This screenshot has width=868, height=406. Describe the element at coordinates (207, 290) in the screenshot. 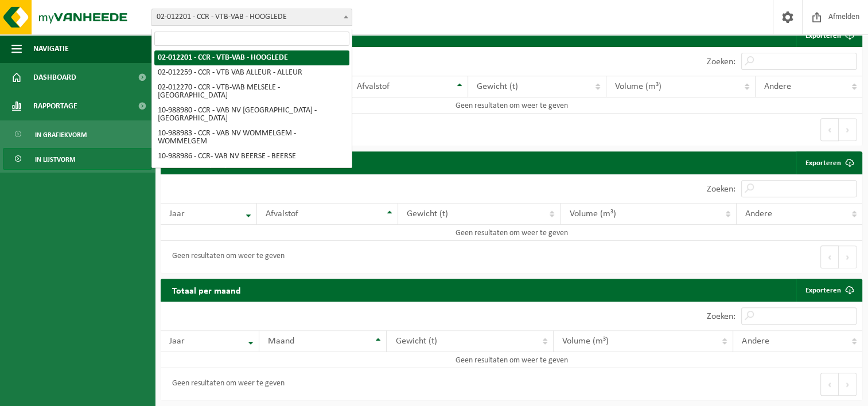

I see `h2: Totaal per maand` at that location.